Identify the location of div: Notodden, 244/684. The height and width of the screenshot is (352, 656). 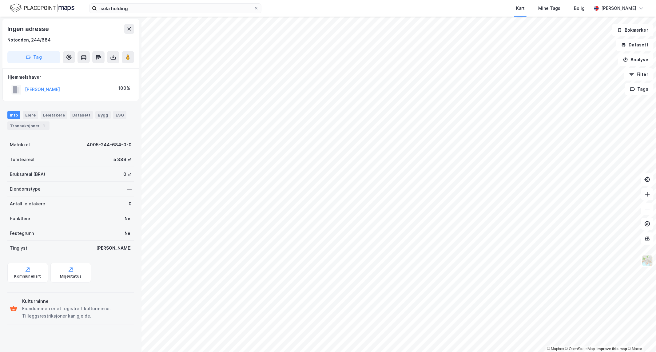
(29, 40).